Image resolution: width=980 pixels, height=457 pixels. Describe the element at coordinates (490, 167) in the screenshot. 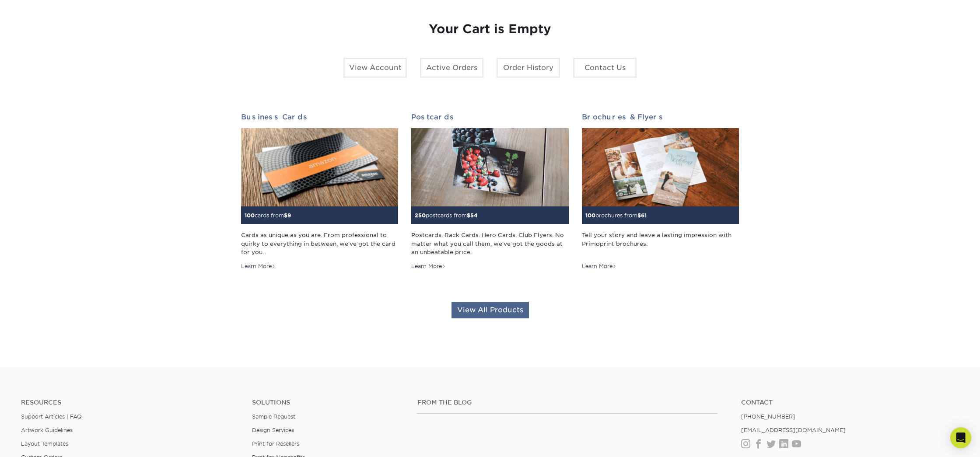

I see `img: Postcards` at that location.